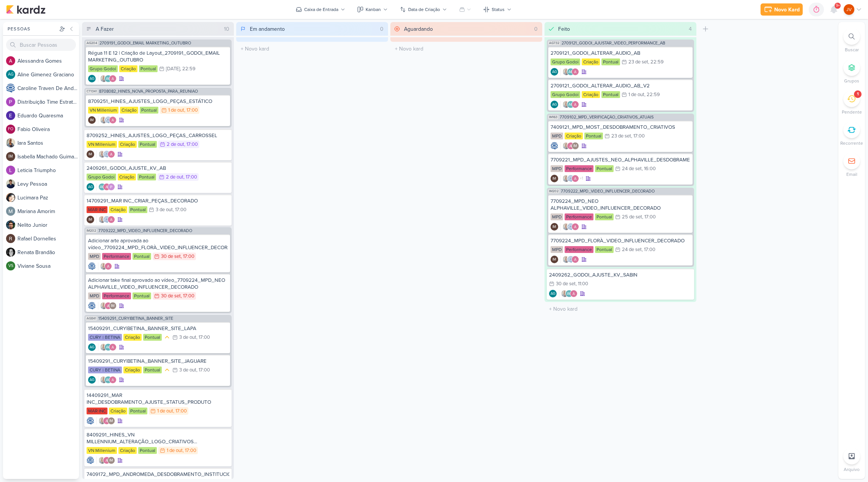  What do you see at coordinates (91, 230) in the screenshot?
I see `span: IM202` at bounding box center [91, 230].